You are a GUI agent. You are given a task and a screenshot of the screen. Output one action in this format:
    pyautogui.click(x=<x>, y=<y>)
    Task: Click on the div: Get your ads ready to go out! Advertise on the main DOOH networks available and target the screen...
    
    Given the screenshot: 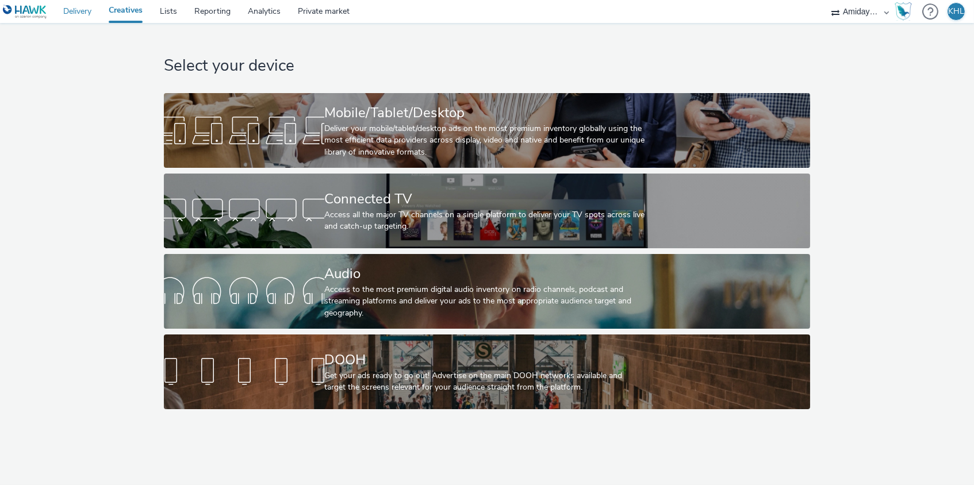 What is the action you would take?
    pyautogui.click(x=485, y=382)
    